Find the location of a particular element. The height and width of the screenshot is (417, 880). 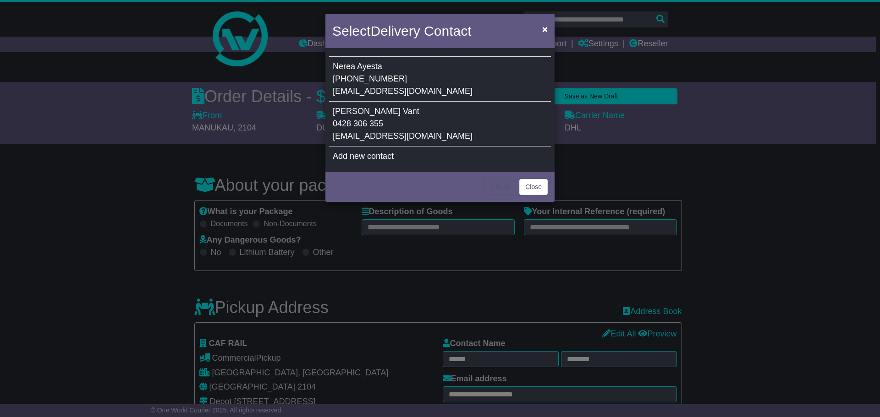

span: Vant is located at coordinates (411, 111).